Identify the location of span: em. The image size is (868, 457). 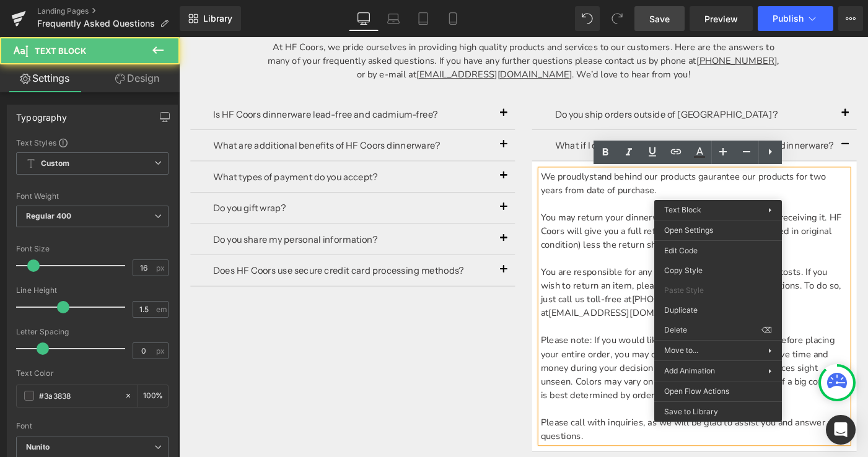
(161, 309).